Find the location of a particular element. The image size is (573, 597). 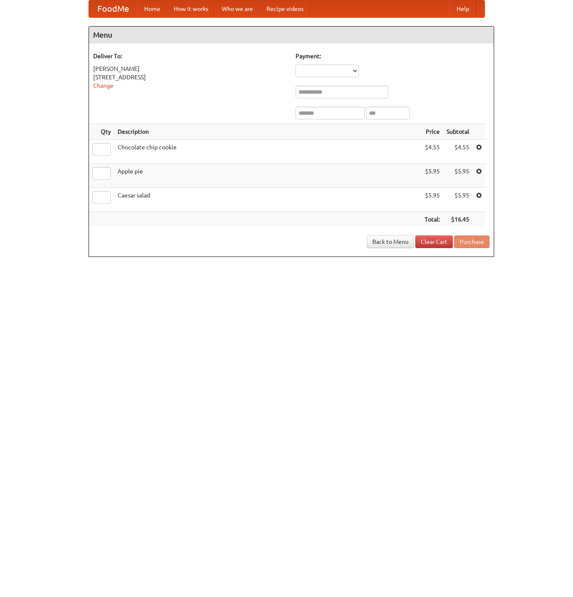

a: Home is located at coordinates (152, 9).